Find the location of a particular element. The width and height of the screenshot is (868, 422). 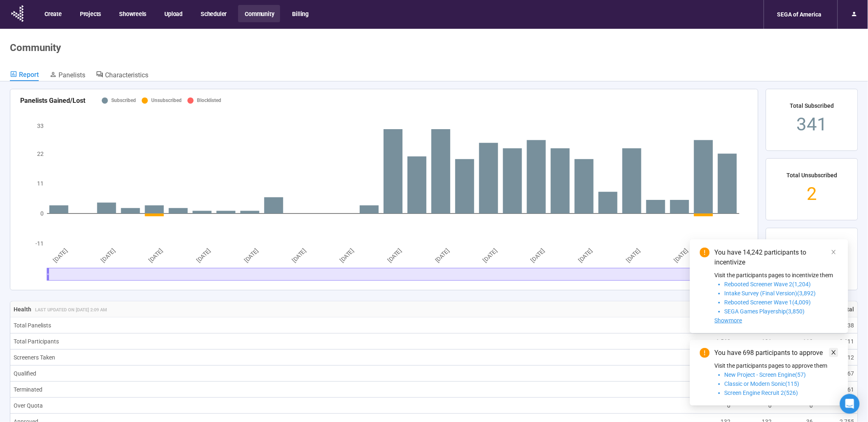

div: You have 14,242 participants to incentivize is located at coordinates (777, 258).